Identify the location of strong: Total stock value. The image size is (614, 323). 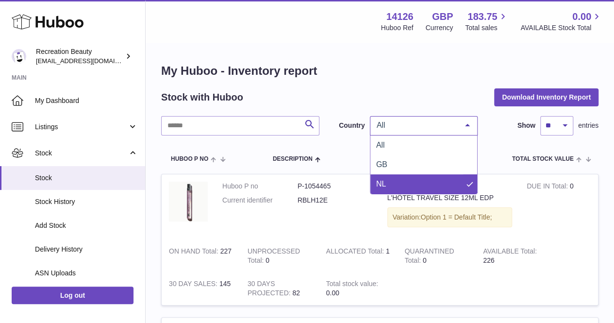
(352, 285).